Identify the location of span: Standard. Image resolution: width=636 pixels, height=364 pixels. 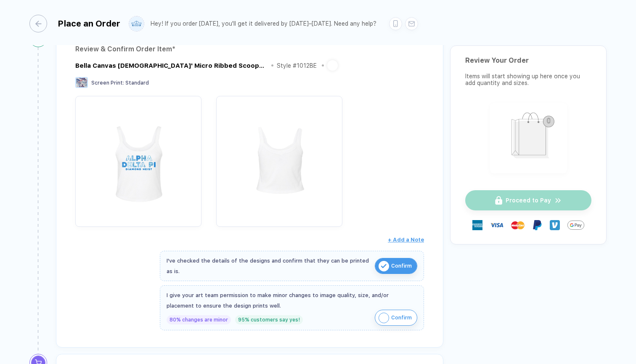
(137, 83).